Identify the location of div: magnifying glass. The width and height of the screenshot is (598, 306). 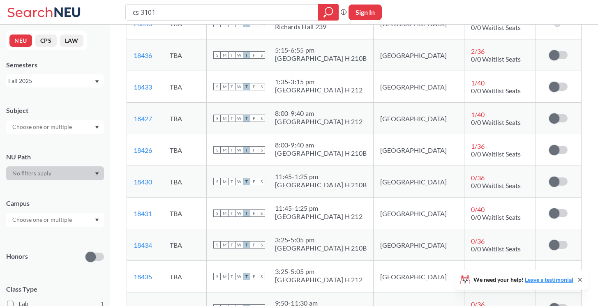
(328, 12).